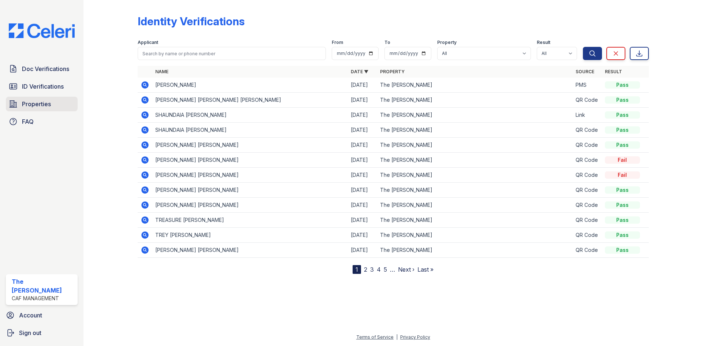 The width and height of the screenshot is (703, 346). What do you see at coordinates (42, 86) in the screenshot?
I see `a: ID Verifications` at bounding box center [42, 86].